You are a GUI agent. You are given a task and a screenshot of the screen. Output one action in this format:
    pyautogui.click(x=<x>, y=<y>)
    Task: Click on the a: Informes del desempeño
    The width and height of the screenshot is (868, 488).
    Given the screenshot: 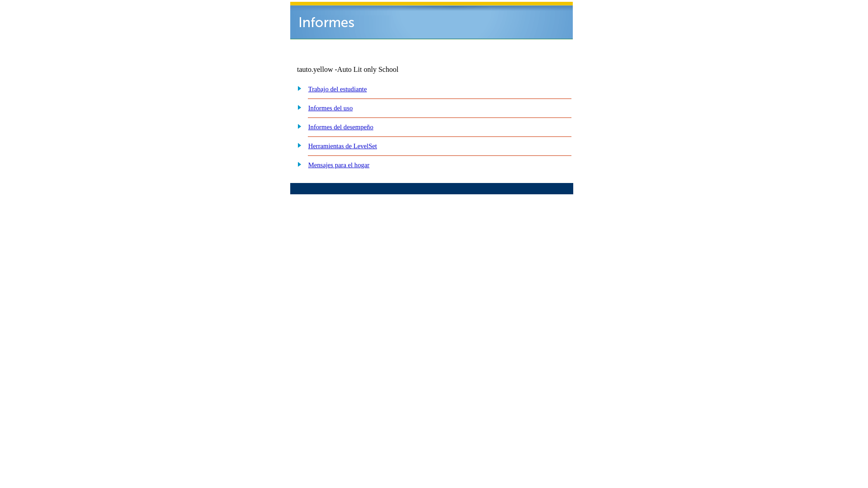 What is the action you would take?
    pyautogui.click(x=341, y=127)
    